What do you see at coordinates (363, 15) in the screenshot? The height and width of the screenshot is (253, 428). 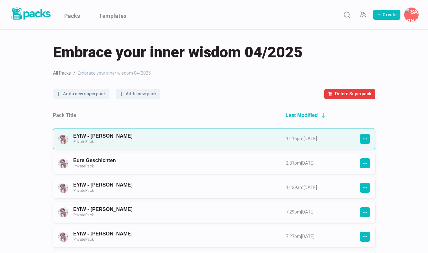 I see `button: Manage Team Invites` at bounding box center [363, 15].